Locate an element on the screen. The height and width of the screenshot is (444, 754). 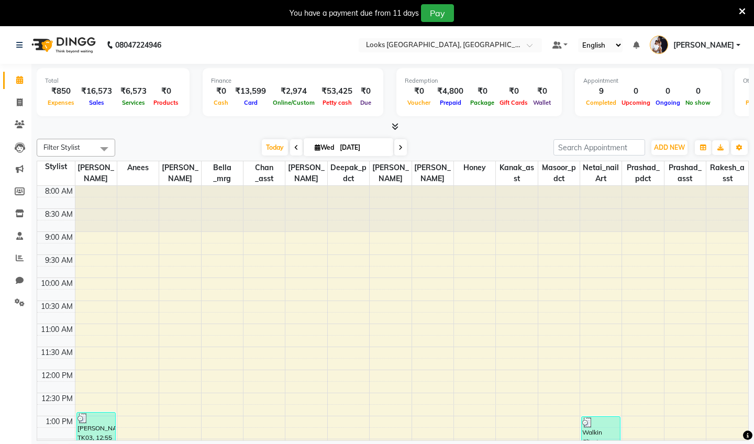
span: Sales is located at coordinates (96, 103).